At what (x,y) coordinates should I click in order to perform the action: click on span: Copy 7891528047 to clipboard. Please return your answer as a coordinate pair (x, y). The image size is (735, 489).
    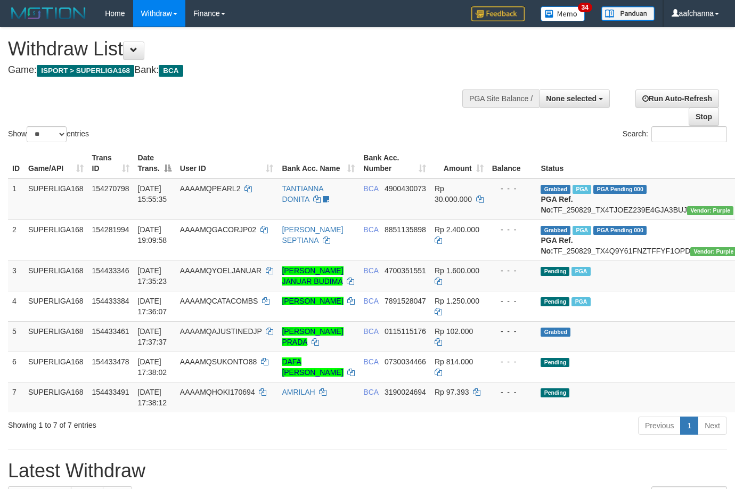
    Looking at the image, I should click on (405, 301).